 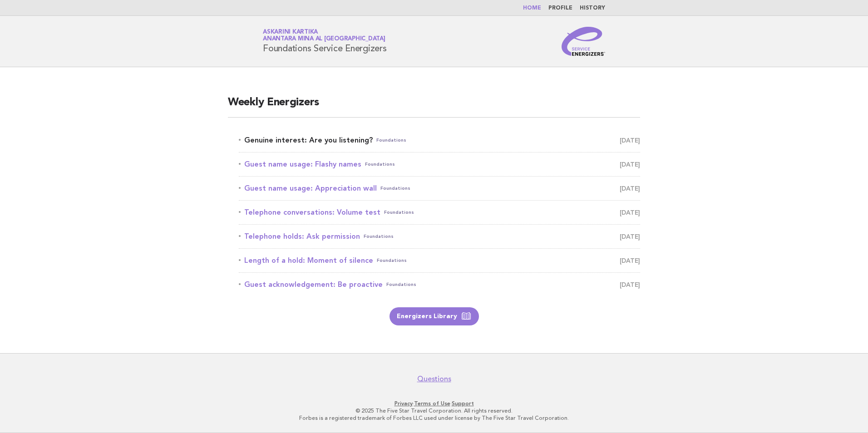 What do you see at coordinates (532, 8) in the screenshot?
I see `a: Home` at bounding box center [532, 8].